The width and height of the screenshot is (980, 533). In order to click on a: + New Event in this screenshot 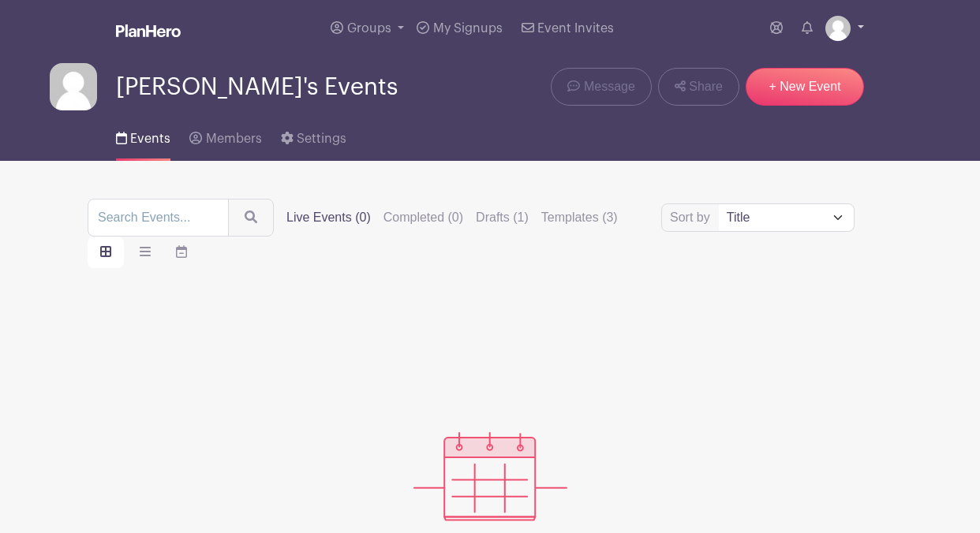, I will do `click(805, 87)`.